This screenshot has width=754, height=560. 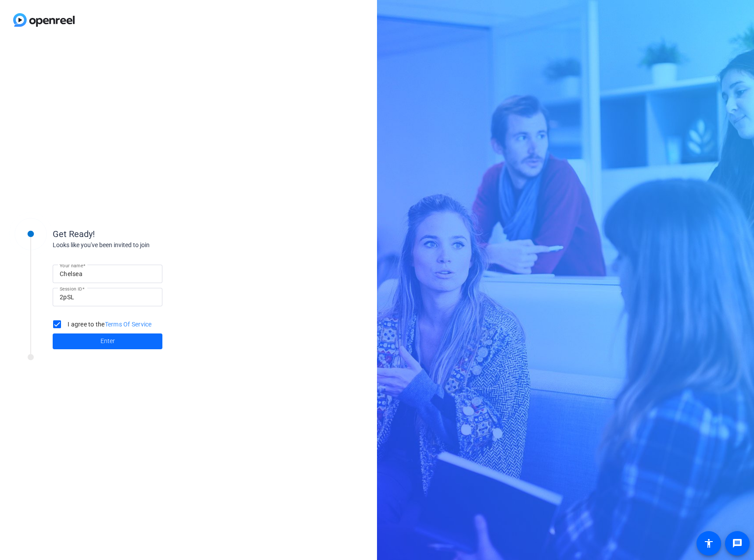 What do you see at coordinates (709, 544) in the screenshot?
I see `mat-icon: accessibility` at bounding box center [709, 544].